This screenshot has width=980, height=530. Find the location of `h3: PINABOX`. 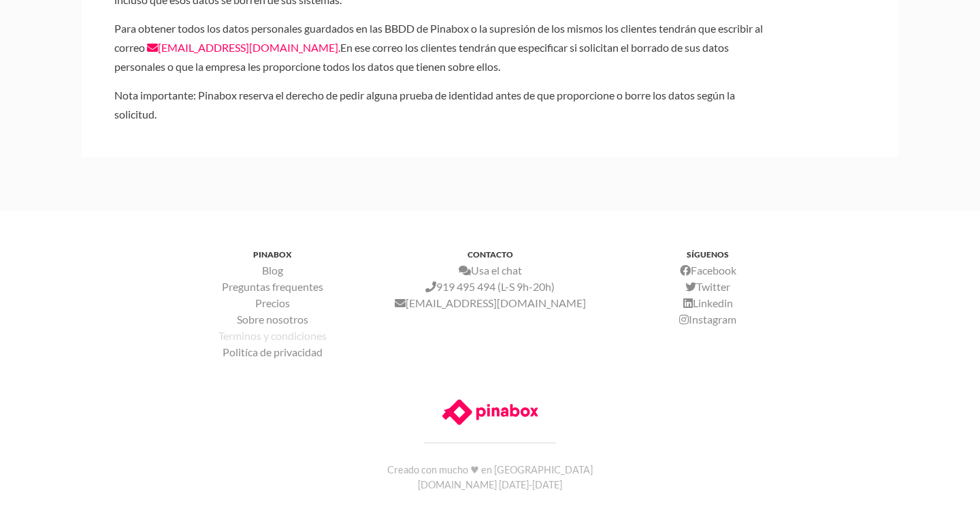

h3: PINABOX is located at coordinates (272, 254).